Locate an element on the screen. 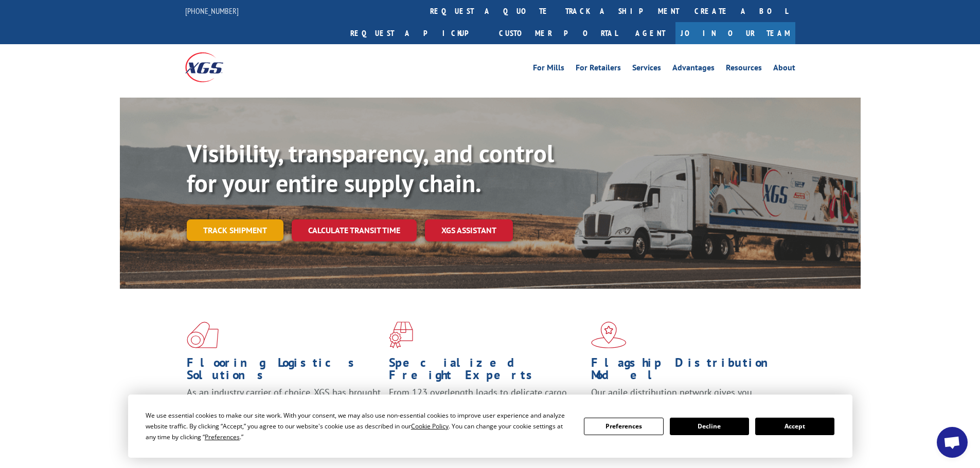 The height and width of the screenshot is (468, 980). a: For Retailers is located at coordinates (598, 70).